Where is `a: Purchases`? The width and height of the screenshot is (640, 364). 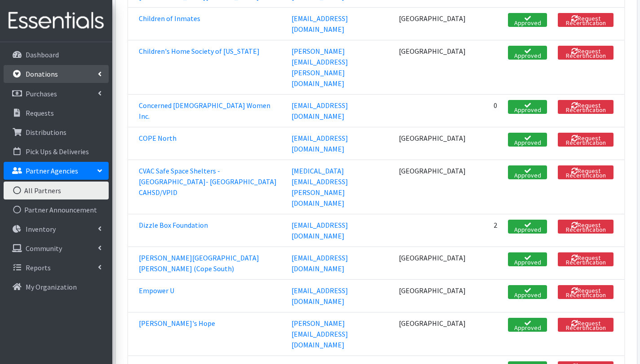 a: Purchases is located at coordinates (56, 94).